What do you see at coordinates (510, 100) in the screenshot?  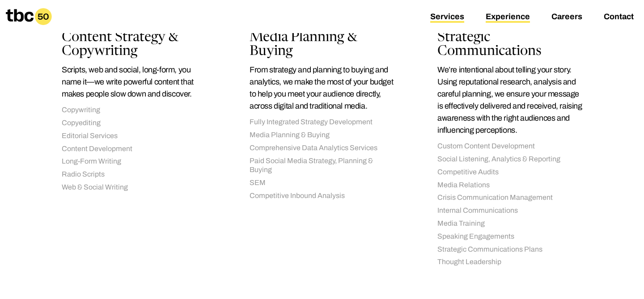 I see `p: We’re intentional about telling your story. Using reputational research, analysis and careful pla...` at bounding box center [510, 100].